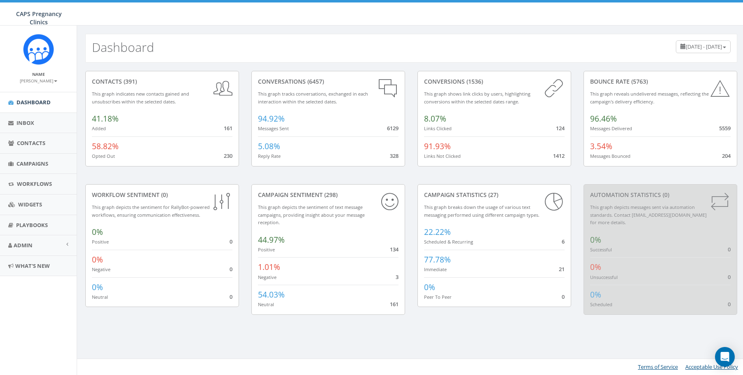 The image size is (743, 375). I want to click on small: Unsuccessful, so click(604, 277).